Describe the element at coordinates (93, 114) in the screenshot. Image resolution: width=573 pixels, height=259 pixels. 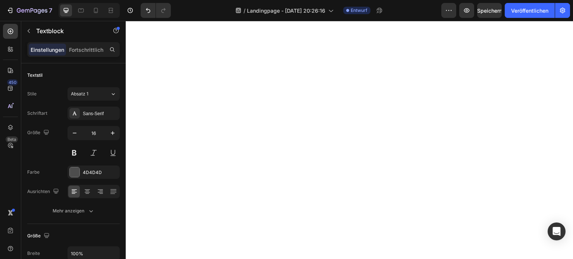
I see `font: Sans-Serif` at that location.